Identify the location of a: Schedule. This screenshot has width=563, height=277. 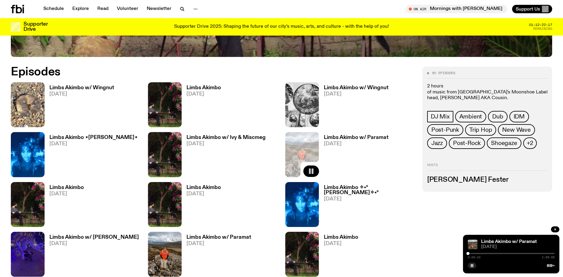
(54, 9).